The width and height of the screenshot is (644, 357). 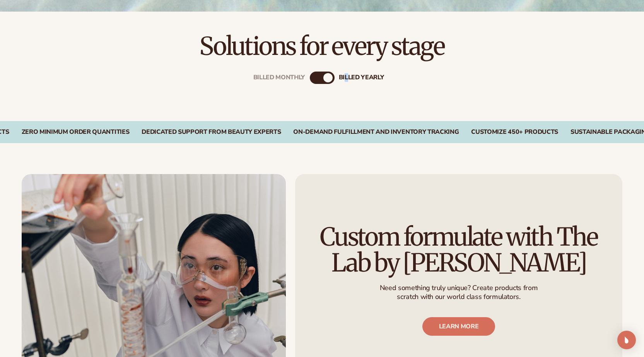 I want to click on a: LEARN MORE, so click(x=459, y=326).